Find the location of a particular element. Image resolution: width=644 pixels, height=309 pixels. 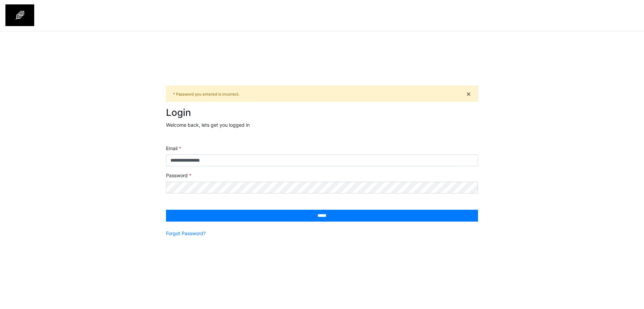

label: Password is located at coordinates (178, 175).